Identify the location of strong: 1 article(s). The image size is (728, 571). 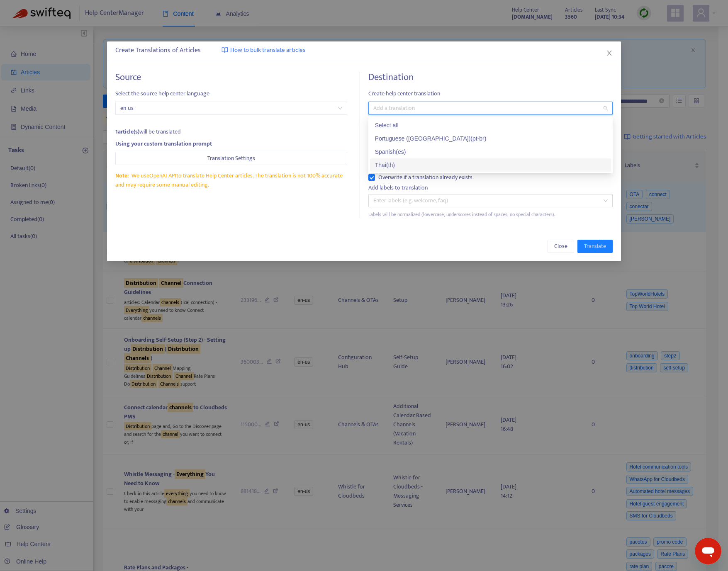
(128, 132).